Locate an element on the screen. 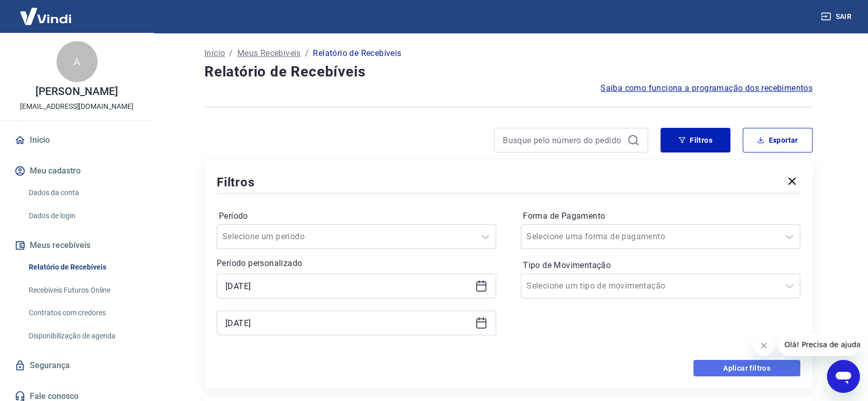  input: Data final is located at coordinates (348, 323).